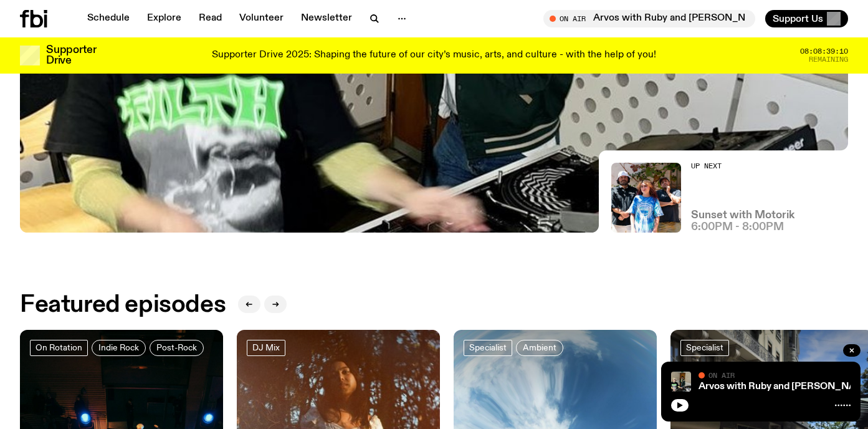  I want to click on a: Schedule, so click(108, 19).